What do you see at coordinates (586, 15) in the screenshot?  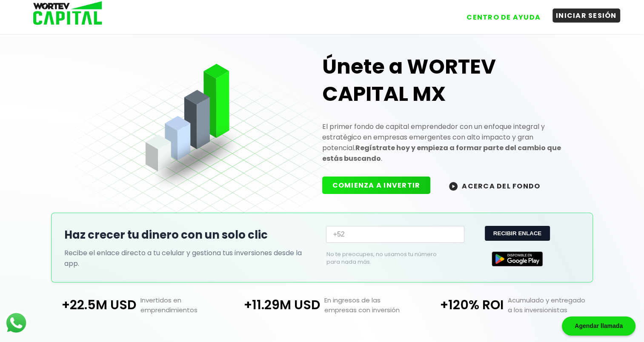 I see `button: INICIAR SESIÓN` at bounding box center [586, 15].